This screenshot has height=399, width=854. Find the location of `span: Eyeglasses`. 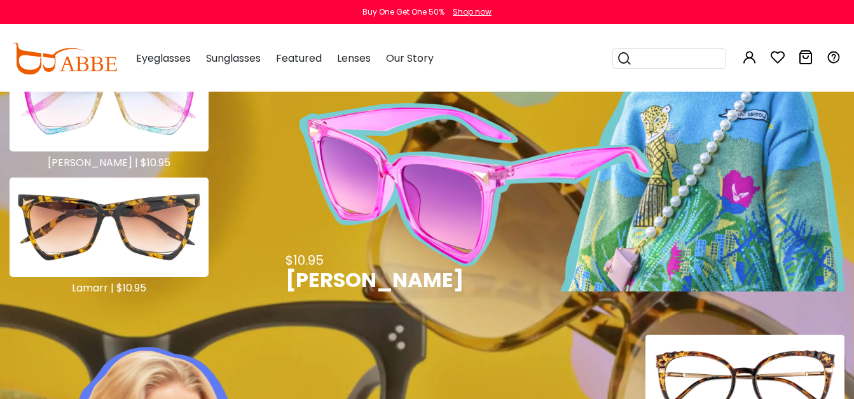

span: Eyeglasses is located at coordinates (163, 58).